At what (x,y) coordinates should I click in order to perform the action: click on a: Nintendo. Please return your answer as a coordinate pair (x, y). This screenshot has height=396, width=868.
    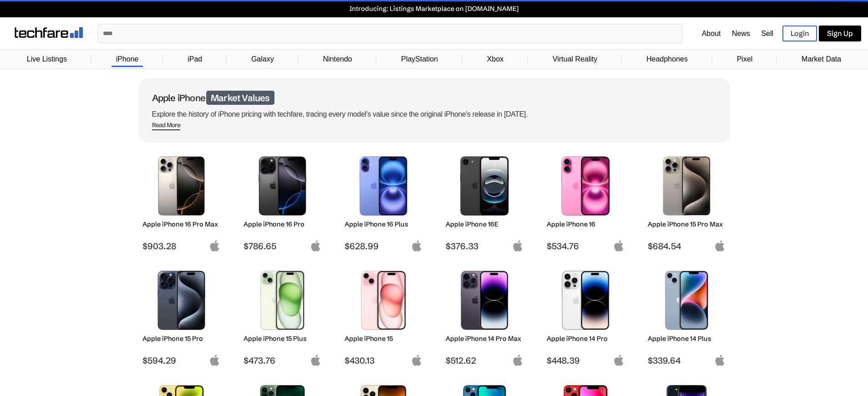
    Looking at the image, I should click on (337, 59).